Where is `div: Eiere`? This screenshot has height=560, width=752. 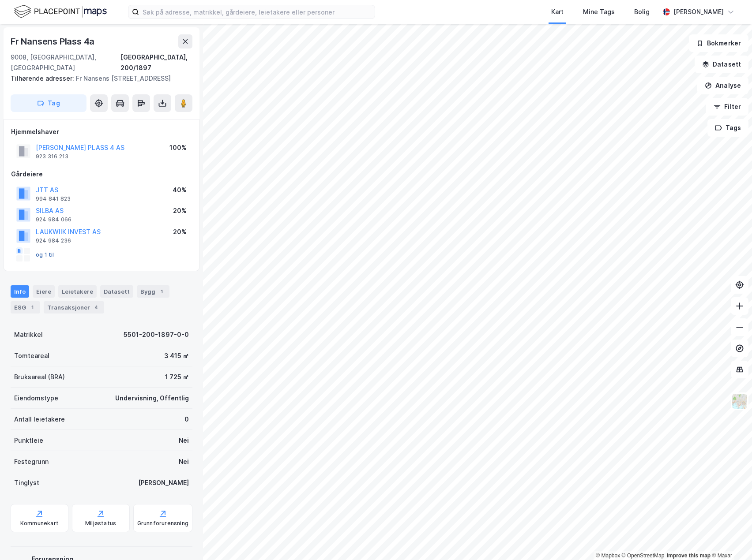 div: Eiere is located at coordinates (44, 291).